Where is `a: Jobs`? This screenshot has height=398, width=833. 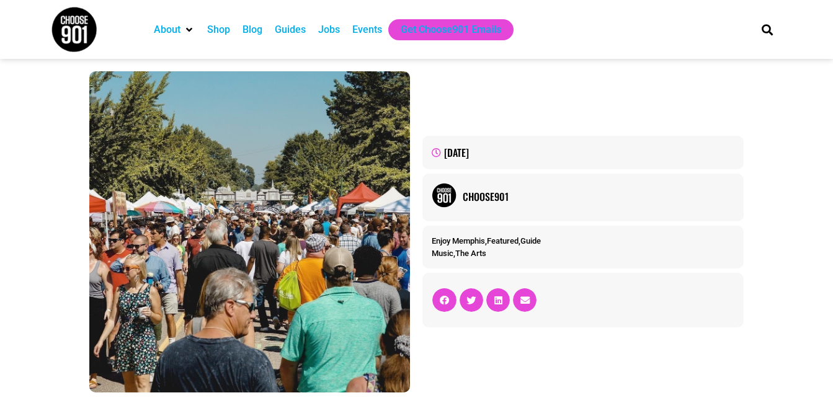 a: Jobs is located at coordinates (329, 30).